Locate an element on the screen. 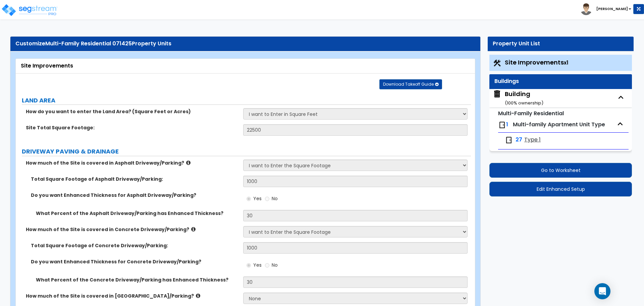 The width and height of the screenshot is (644, 306). small: ( 100 % ownership) is located at coordinates (524, 103).